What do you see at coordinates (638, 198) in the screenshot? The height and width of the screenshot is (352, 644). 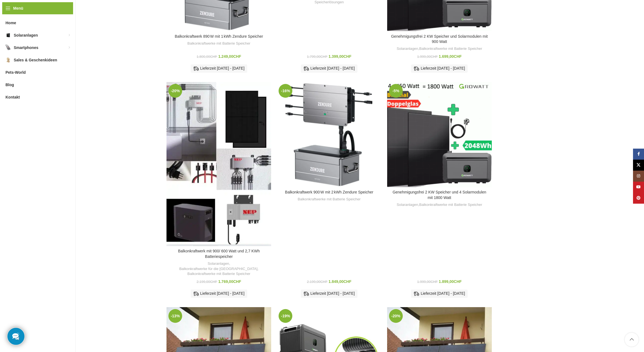 I see `a: Pinterest Social Link` at bounding box center [638, 198].